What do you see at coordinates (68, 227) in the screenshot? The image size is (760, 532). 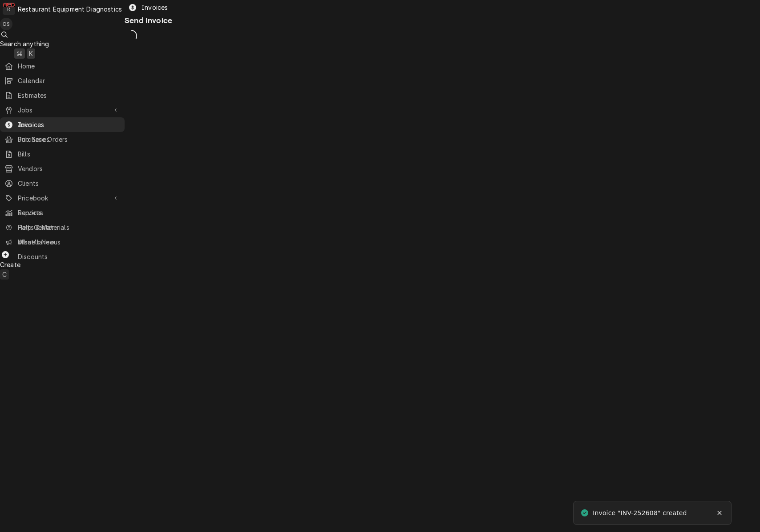 I see `span: Help Center` at bounding box center [68, 227].